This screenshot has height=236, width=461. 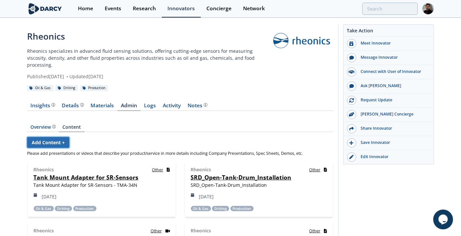 What do you see at coordinates (113, 9) in the screenshot?
I see `div: Events` at bounding box center [113, 9].